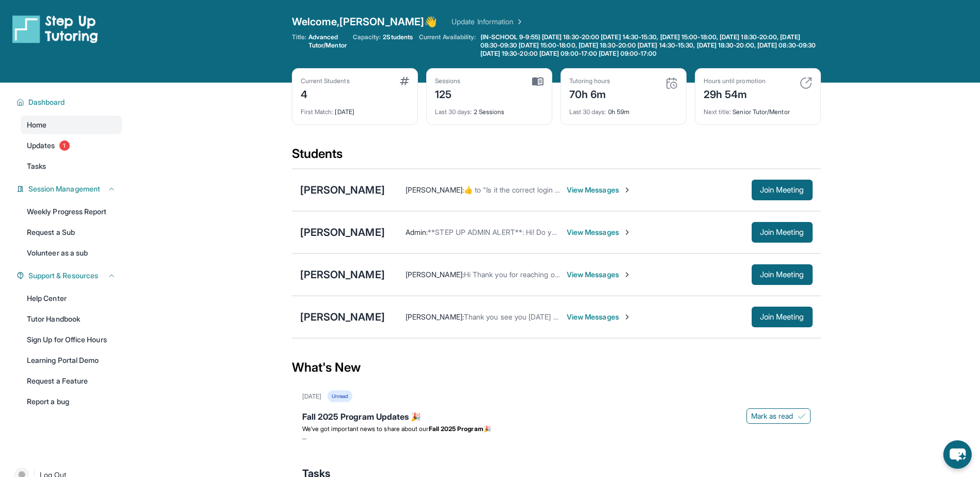 This screenshot has height=477, width=980. What do you see at coordinates (448, 94) in the screenshot?
I see `div: 125` at bounding box center [448, 94].